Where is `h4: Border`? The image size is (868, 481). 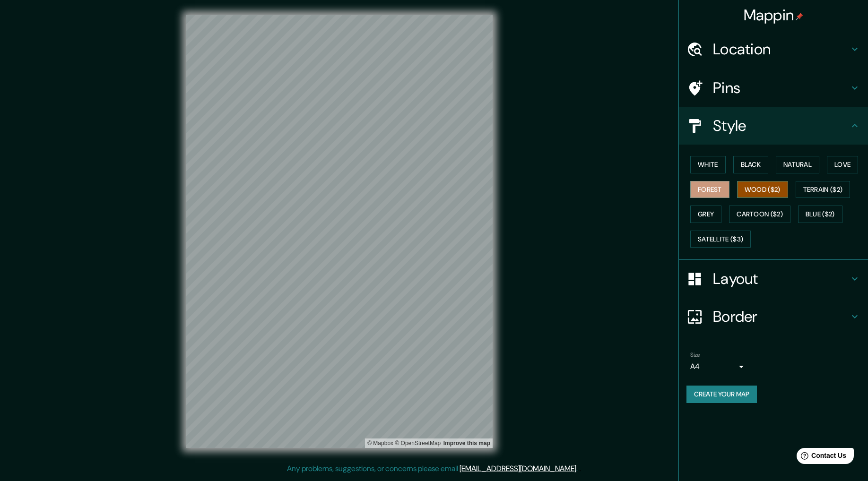
h4: Border is located at coordinates (781, 316).